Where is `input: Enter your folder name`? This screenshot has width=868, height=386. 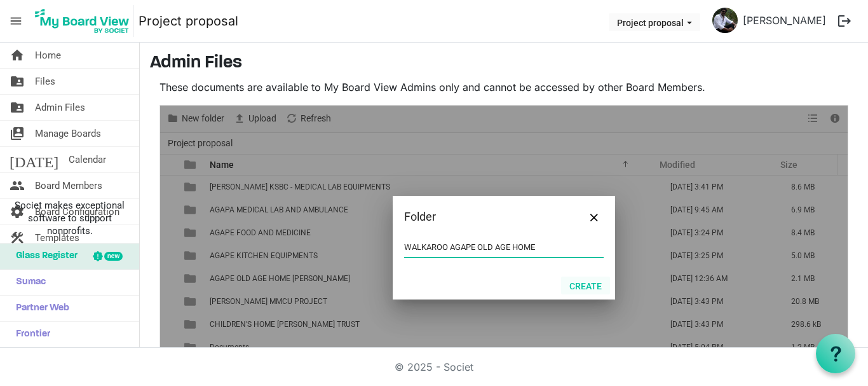
input: Enter your folder name is located at coordinates (504, 247).